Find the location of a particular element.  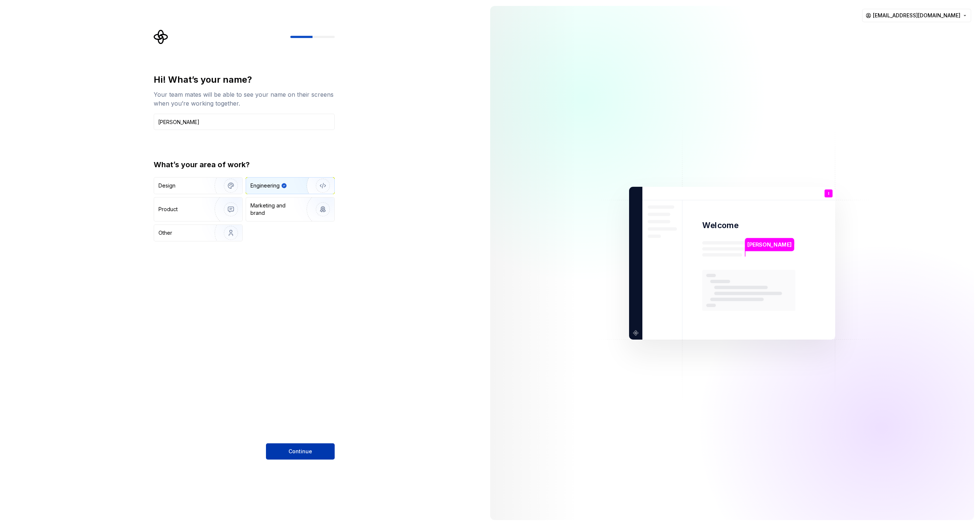

div: Your team mates will be able to see your name on their screens when you’re working together. is located at coordinates (244, 99).